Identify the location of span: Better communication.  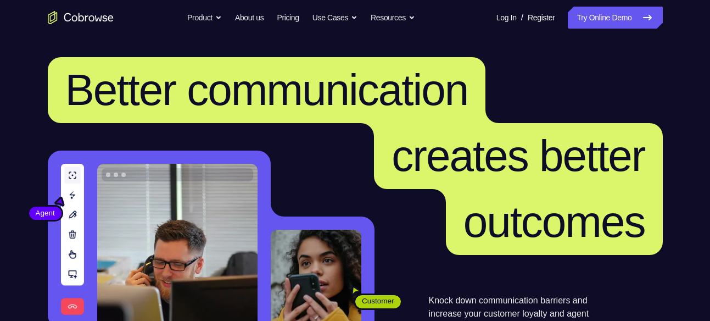
(267, 90).